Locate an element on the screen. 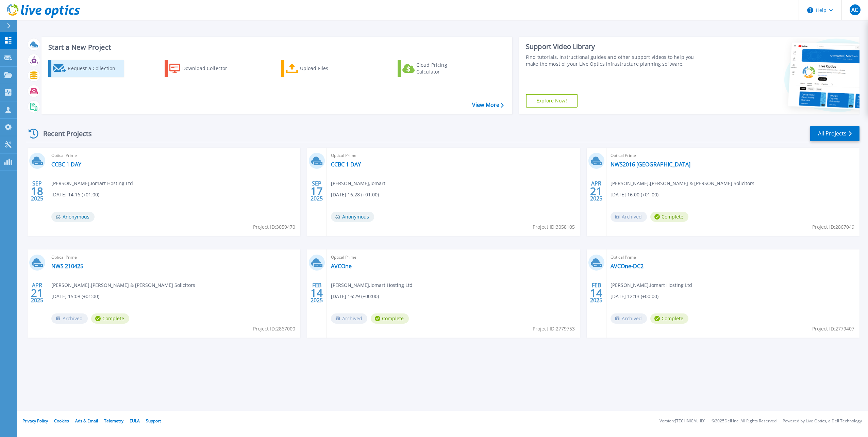 The height and width of the screenshot is (437, 868). span: Project ID: 3058105 is located at coordinates (554, 227).